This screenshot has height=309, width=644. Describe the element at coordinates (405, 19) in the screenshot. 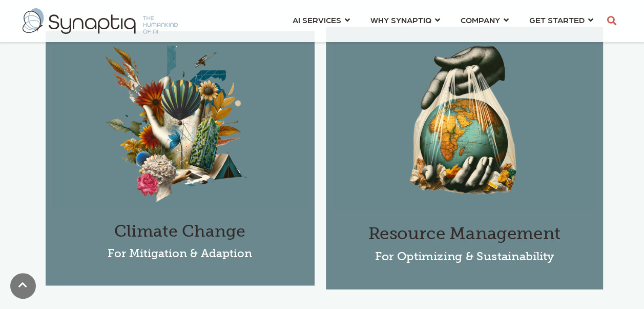

I see `a: WHY SYNAPTIQ` at that location.